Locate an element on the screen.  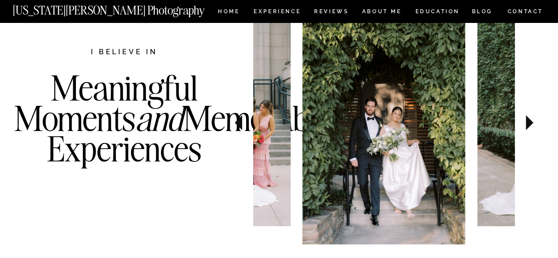
h3: Meaningful Moments Memorable Experiences is located at coordinates (124, 136).